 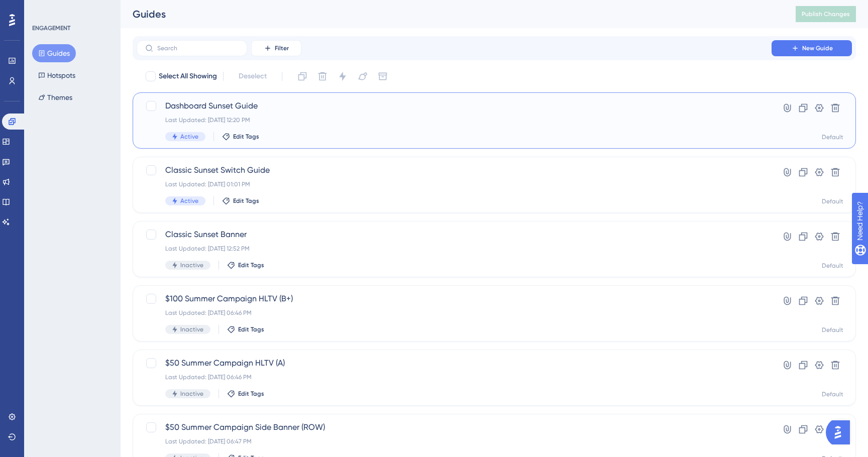 What do you see at coordinates (253, 76) in the screenshot?
I see `span: Deselect` at bounding box center [253, 76].